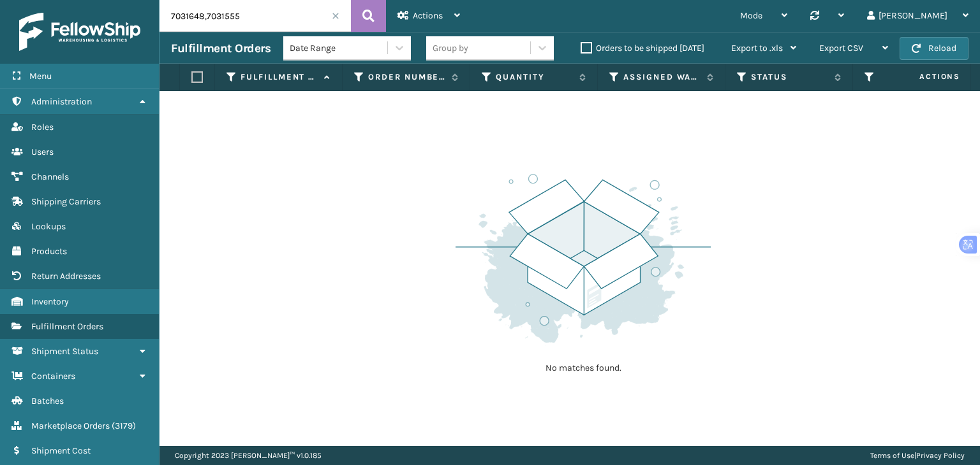 The width and height of the screenshot is (980, 465). Describe the element at coordinates (53, 376) in the screenshot. I see `span: Containers` at that location.